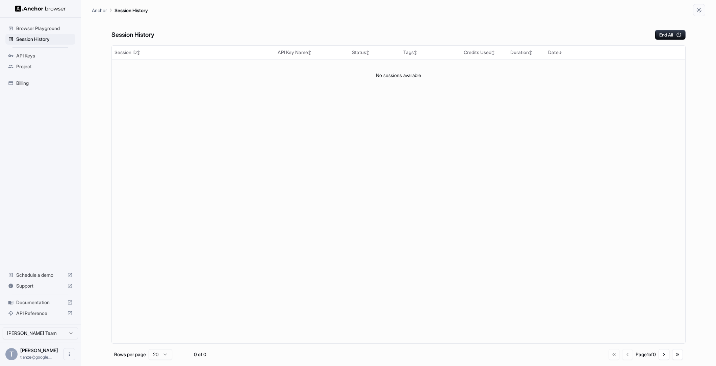 The width and height of the screenshot is (716, 366). Describe the element at coordinates (39, 350) in the screenshot. I see `span: Tianze Shi` at that location.